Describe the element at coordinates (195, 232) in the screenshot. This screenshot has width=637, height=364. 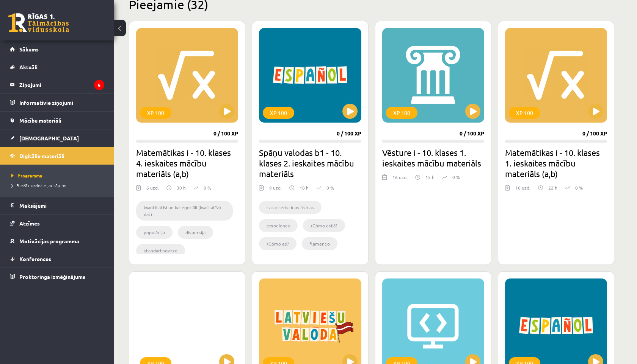
I see `li: dispersija` at that location.